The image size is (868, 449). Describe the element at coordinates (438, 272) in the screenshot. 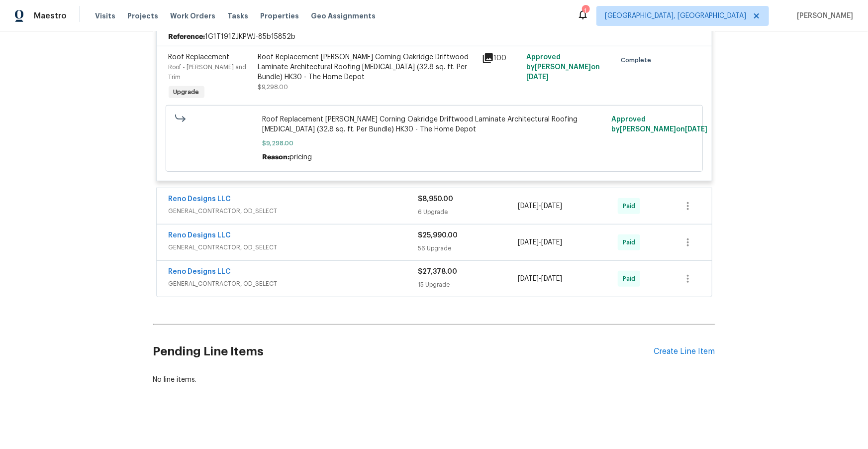

I see `span: $27,378.00` at that location.